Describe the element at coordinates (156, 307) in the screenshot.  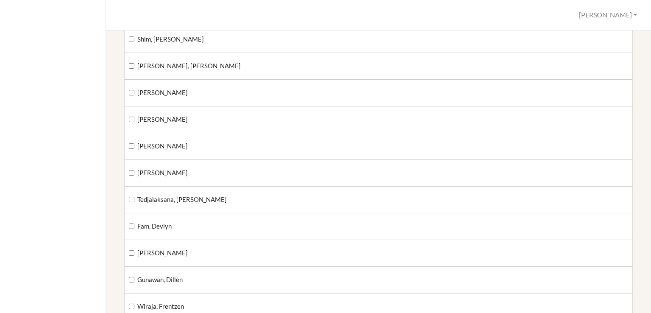
I see `label: Wiraja, Frentzen` at that location.